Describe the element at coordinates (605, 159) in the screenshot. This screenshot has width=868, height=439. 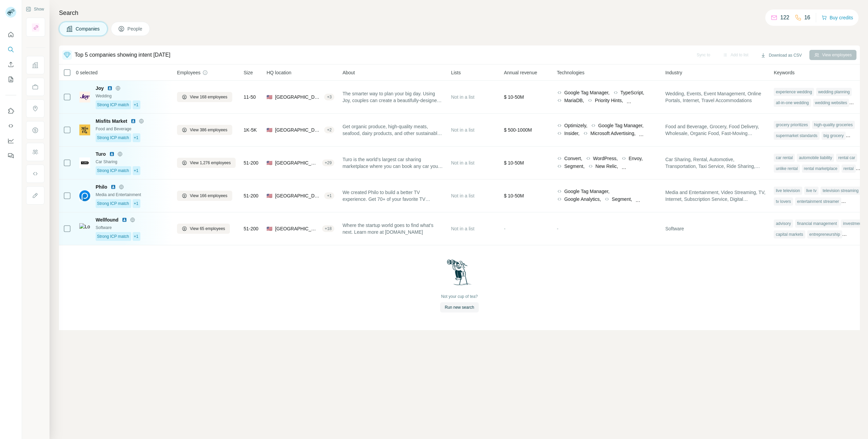
I see `span: WordPress,` at that location.